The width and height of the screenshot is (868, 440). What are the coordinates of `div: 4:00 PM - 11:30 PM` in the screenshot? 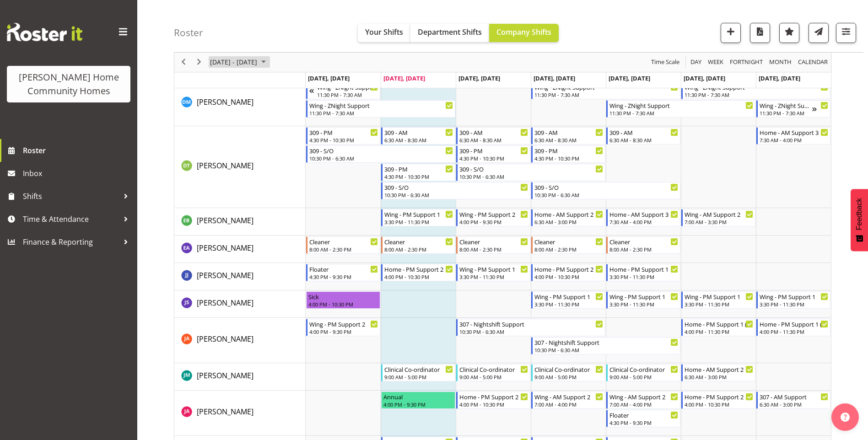 It's located at (793, 331).